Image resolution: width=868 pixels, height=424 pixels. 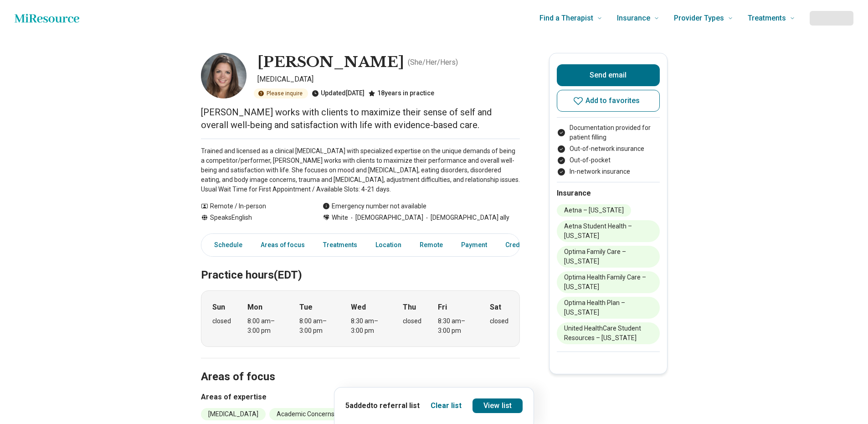 What do you see at coordinates (360, 318) in the screenshot?
I see `div: When does the program meet?` at bounding box center [360, 318].